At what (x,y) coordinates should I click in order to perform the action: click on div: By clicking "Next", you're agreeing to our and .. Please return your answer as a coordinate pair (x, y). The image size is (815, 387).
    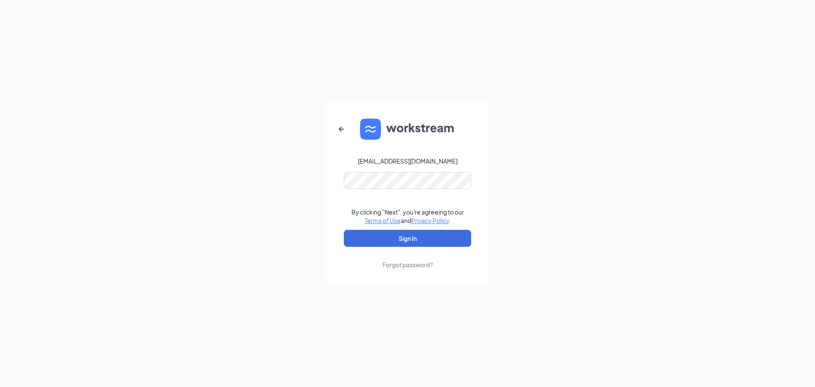
    Looking at the image, I should click on (408, 216).